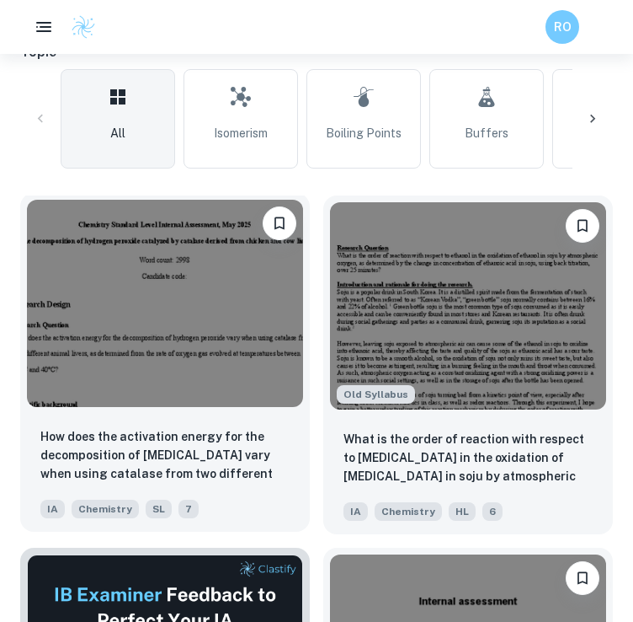 The image size is (633, 622). What do you see at coordinates (468, 306) in the screenshot?
I see `img: Chemistry IA example thumbnail: What is the order of reaction with respe` at bounding box center [468, 306].